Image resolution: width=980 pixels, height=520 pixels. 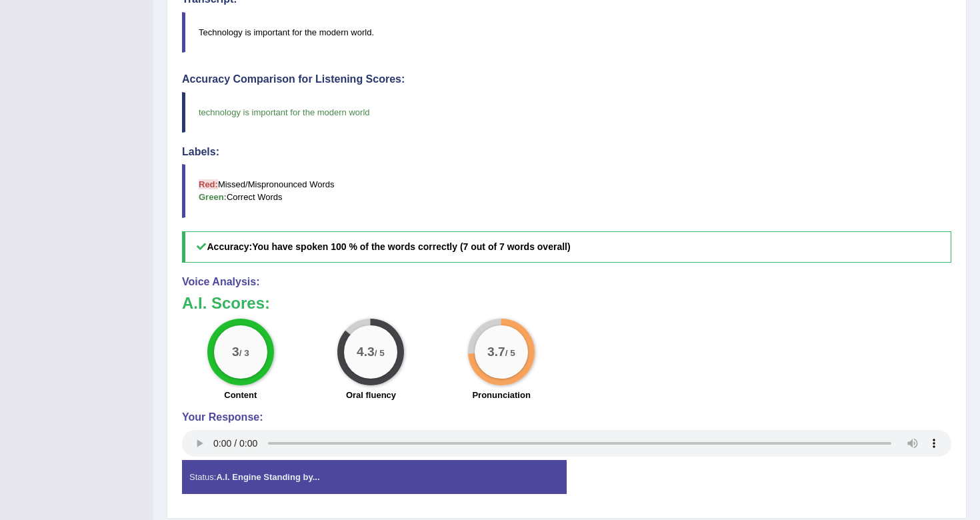 I want to click on b: You have spoken 100 % of the words correctly (7 out of 7 words overall), so click(x=410, y=247).